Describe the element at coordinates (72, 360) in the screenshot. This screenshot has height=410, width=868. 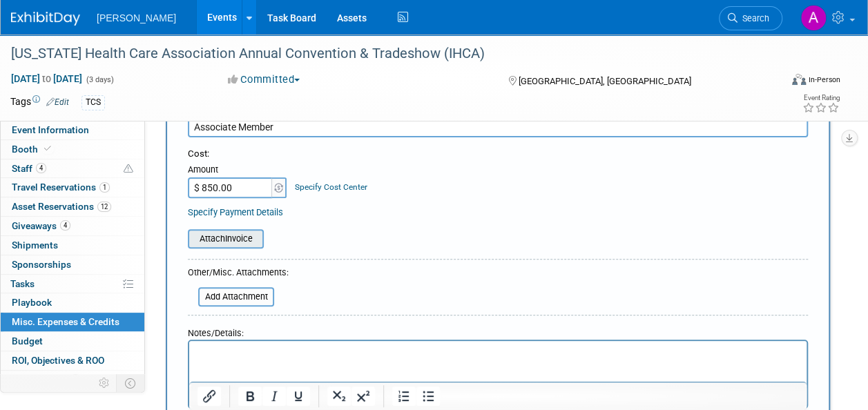
I see `a: ROI, Objectives & ROO` at that location.